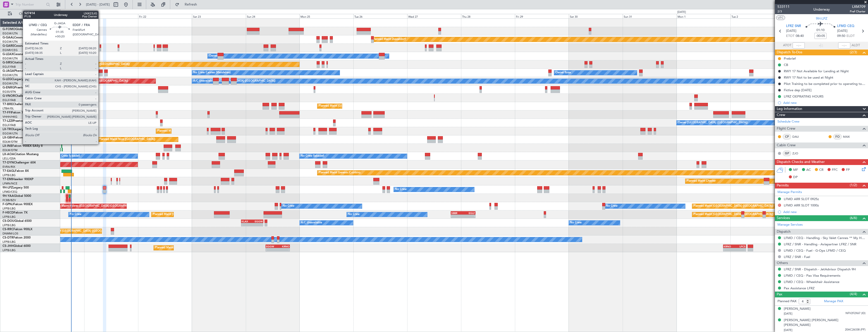 This screenshot has width=868, height=332. What do you see at coordinates (9, 38) in the screenshot?
I see `span: G-GAAL` at bounding box center [9, 38].